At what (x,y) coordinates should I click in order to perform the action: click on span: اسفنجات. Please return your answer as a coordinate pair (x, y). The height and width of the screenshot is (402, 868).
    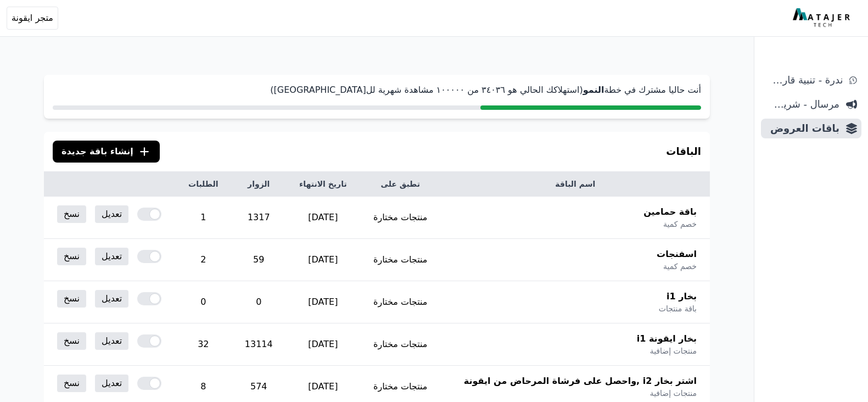
    Looking at the image, I should click on (676, 254).